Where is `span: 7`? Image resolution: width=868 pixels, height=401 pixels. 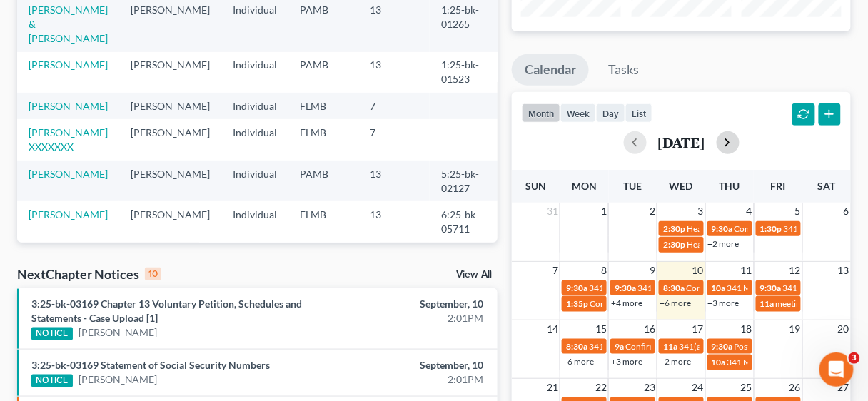 span: 7 is located at coordinates (555, 270).